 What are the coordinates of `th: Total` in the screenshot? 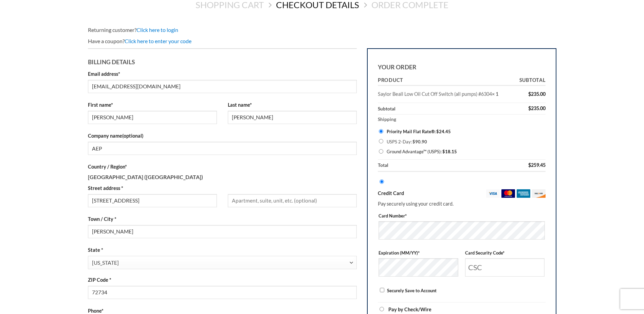 It's located at (446, 166).